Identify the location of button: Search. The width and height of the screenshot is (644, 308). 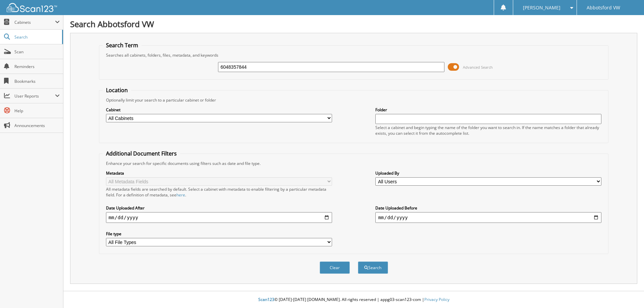
(373, 268).